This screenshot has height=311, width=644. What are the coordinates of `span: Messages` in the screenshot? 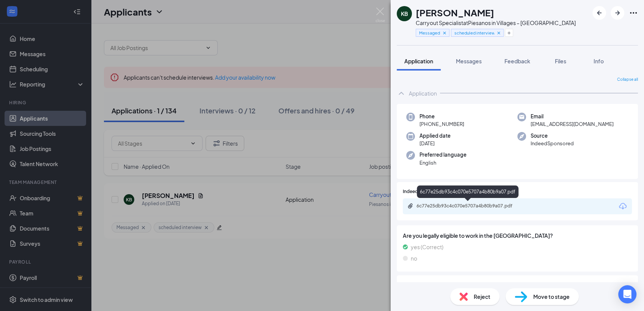 It's located at (469, 61).